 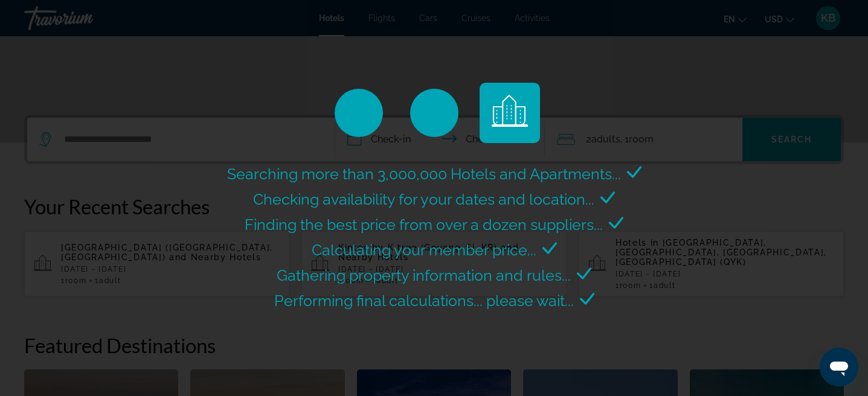 I want to click on span: Calculating your member price..., so click(x=424, y=250).